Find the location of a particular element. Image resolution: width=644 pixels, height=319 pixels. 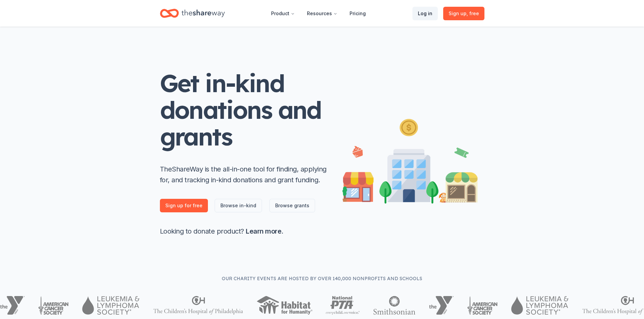

a: Pricing is located at coordinates (358, 13).